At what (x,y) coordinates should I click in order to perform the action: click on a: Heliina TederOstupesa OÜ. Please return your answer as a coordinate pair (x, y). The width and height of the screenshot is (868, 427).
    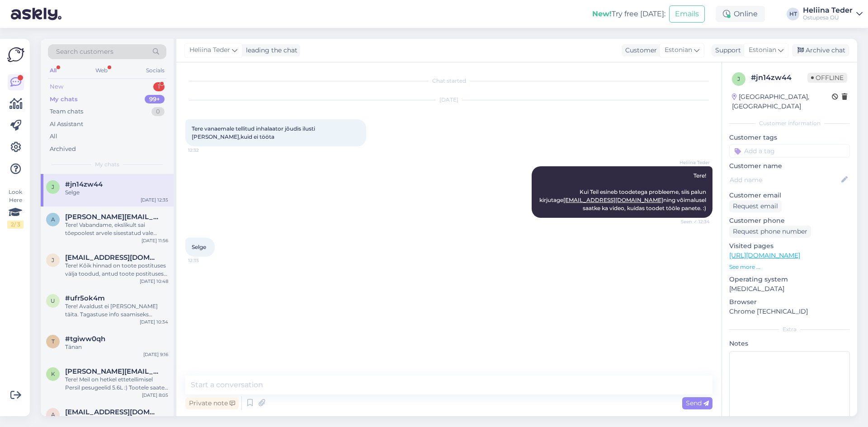
    Looking at the image, I should click on (833, 14).